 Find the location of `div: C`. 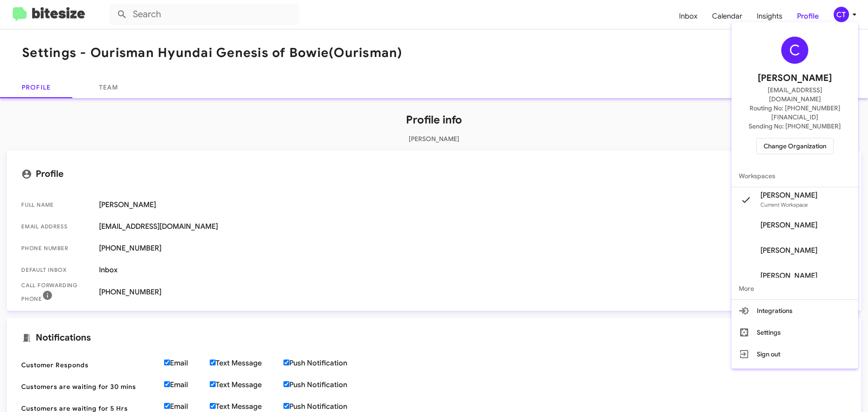

div: C is located at coordinates (795, 50).